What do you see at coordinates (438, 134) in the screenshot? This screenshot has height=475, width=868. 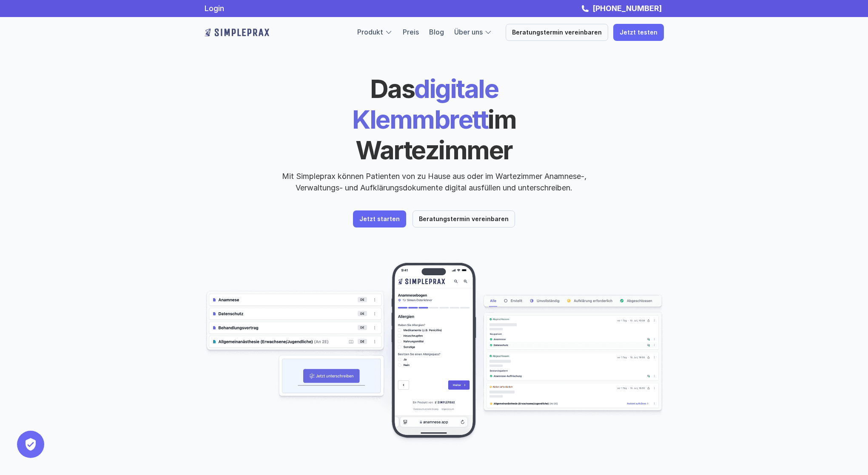 I see `span: im Wartezimmer` at bounding box center [438, 134].